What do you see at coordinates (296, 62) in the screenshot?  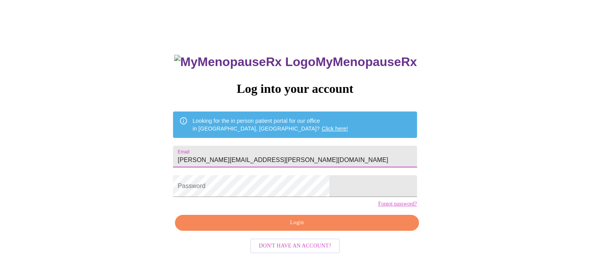 I see `h3: MyMenopauseRx` at bounding box center [296, 62].